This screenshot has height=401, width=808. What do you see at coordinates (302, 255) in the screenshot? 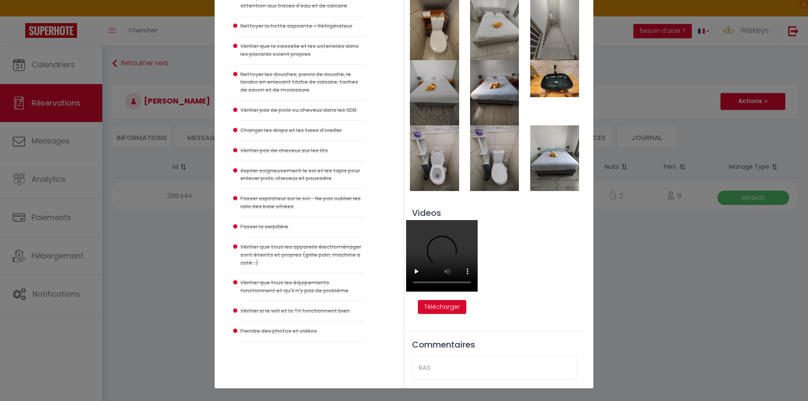
I see `li: Vérifier que tous les appareils électroménager sont éteints et propres (grille pain, machine a ca...` at bounding box center [302, 255].